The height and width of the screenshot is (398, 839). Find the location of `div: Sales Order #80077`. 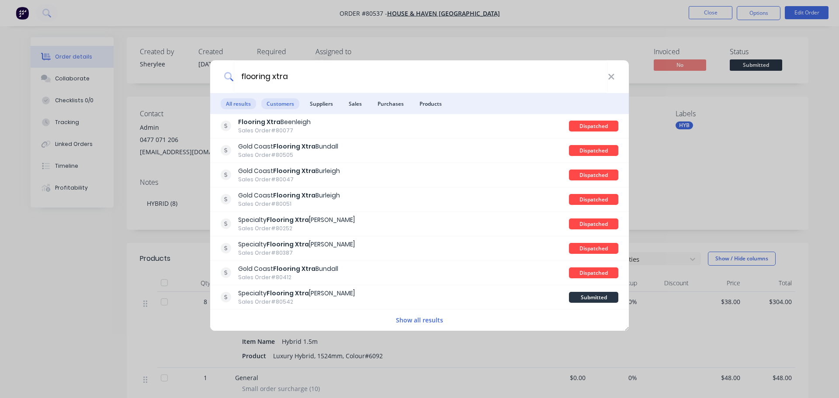

div: Sales Order #80077 is located at coordinates (275, 131).